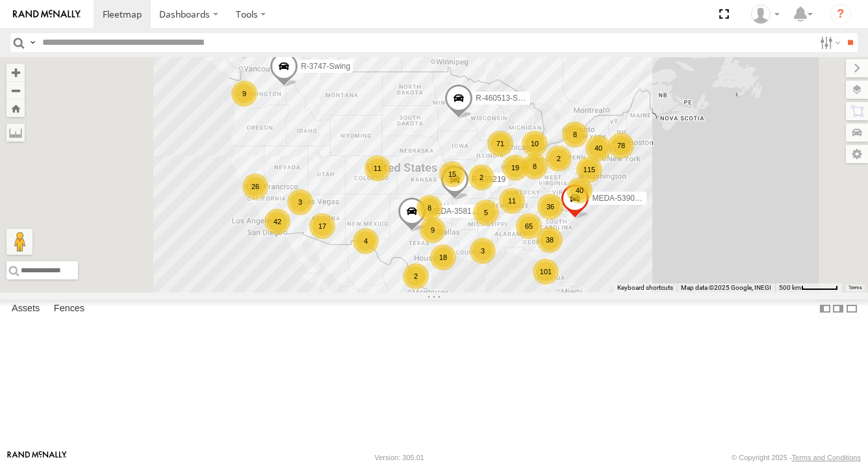 This screenshot has height=464, width=868. I want to click on span: R-3747-Swing, so click(325, 66).